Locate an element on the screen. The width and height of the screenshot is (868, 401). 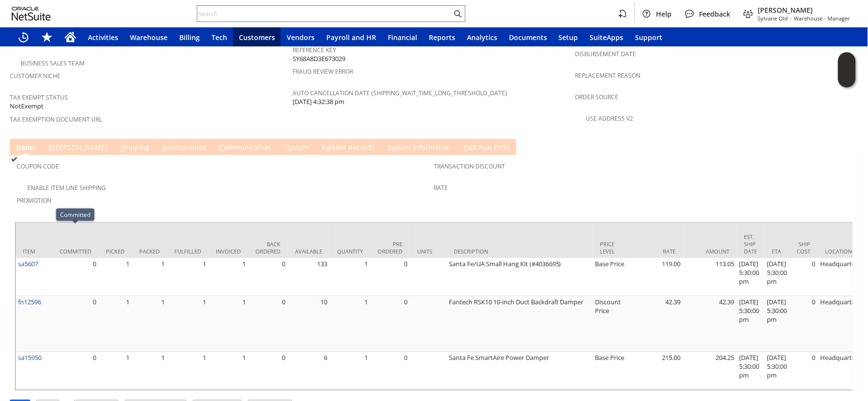
span: Tech is located at coordinates (219, 37).